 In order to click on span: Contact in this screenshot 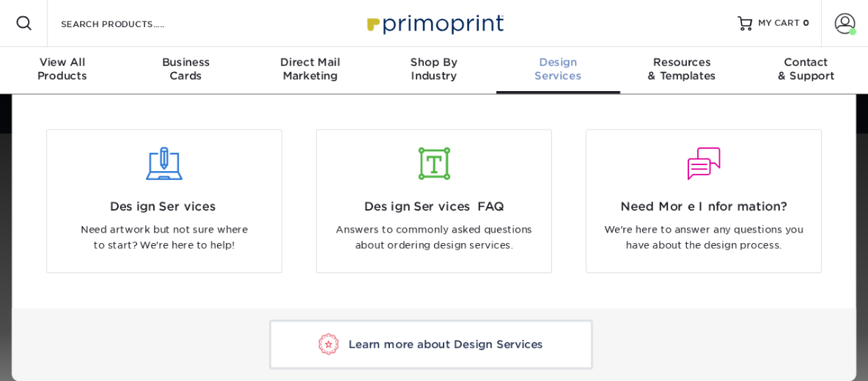, I will do `click(806, 62)`.